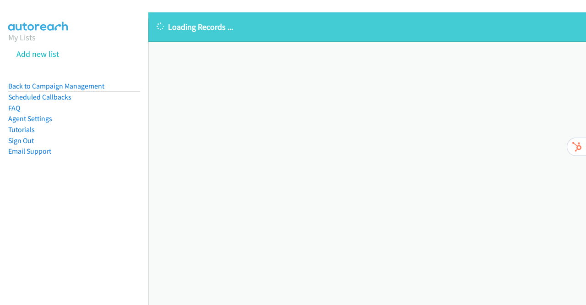 The image size is (586, 305). I want to click on a: Tutorials, so click(22, 129).